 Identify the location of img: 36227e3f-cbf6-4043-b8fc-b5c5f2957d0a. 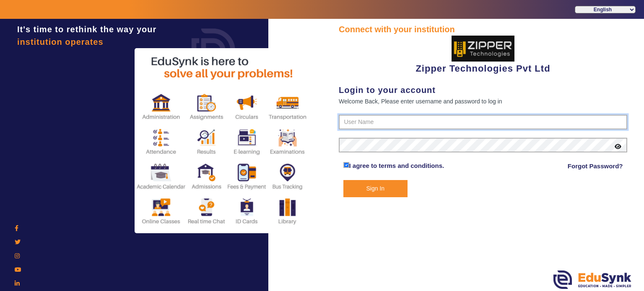
(483, 48).